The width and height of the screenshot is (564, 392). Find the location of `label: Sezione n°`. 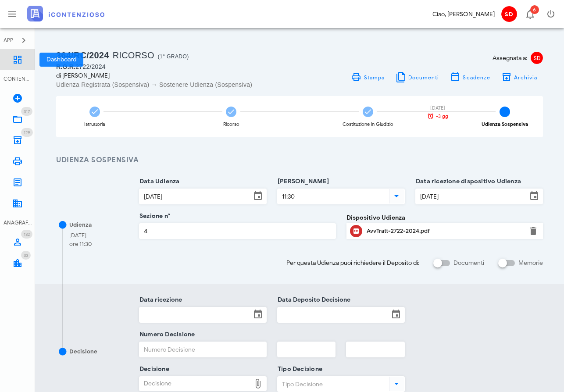

label: Sezione n° is located at coordinates (153, 216).